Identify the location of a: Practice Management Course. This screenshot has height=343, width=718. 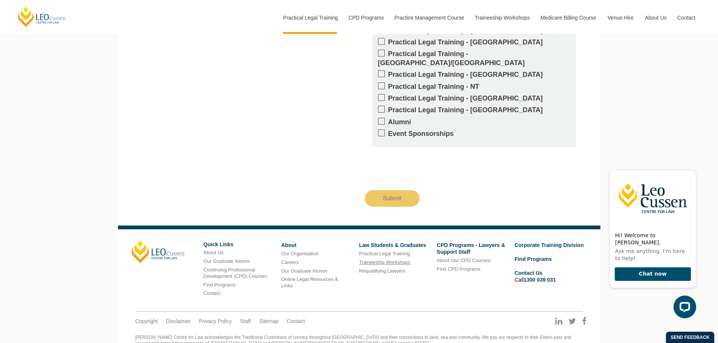
(429, 18).